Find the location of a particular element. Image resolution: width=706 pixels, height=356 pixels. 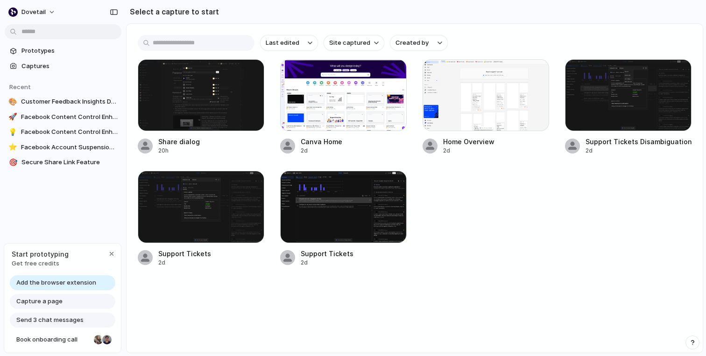

span: Get free credits is located at coordinates (40, 264).